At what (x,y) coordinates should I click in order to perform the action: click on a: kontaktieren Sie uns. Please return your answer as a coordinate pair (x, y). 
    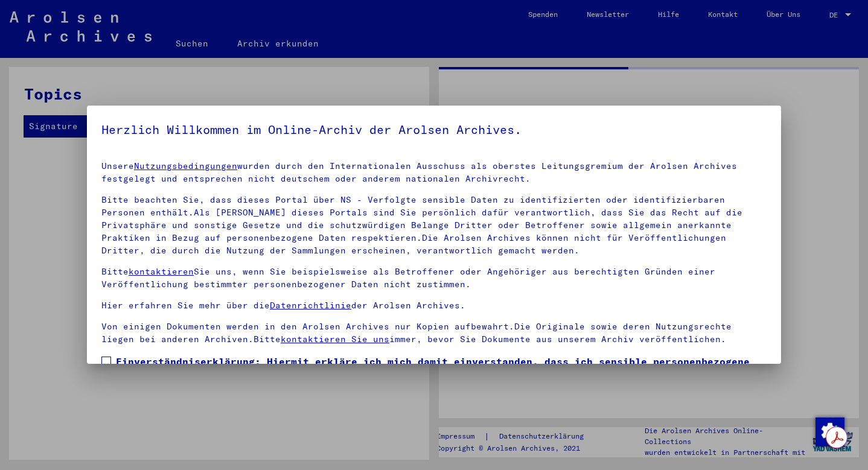
    Looking at the image, I should click on (335, 339).